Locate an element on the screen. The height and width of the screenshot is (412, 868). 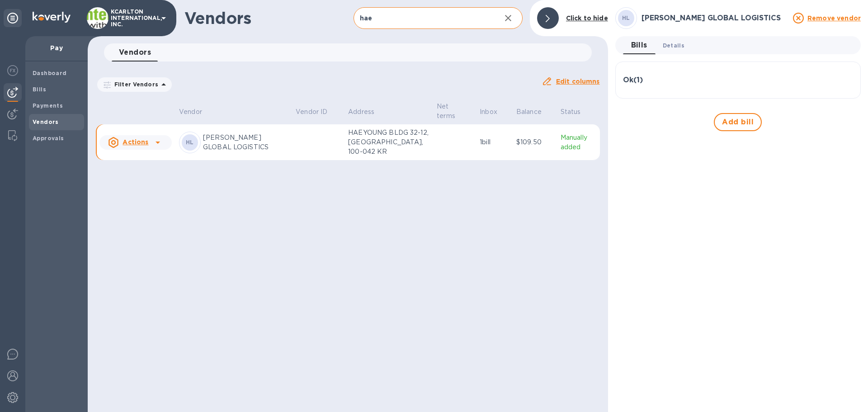
span: Address is located at coordinates (367, 112).